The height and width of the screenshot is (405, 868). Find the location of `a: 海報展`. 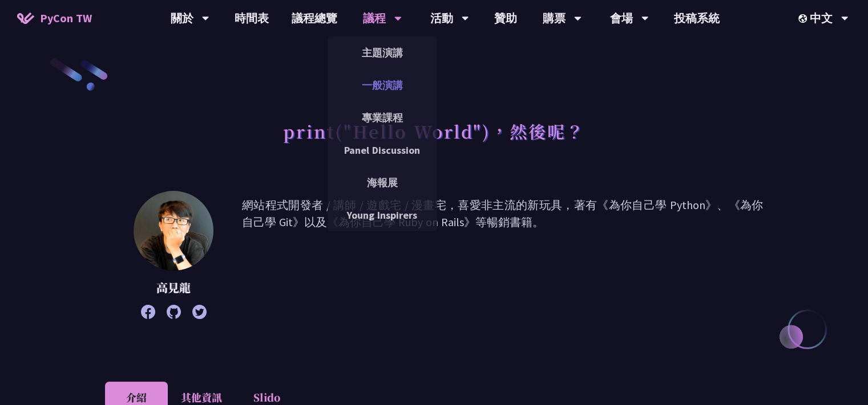

a: 海報展 is located at coordinates (382, 183).